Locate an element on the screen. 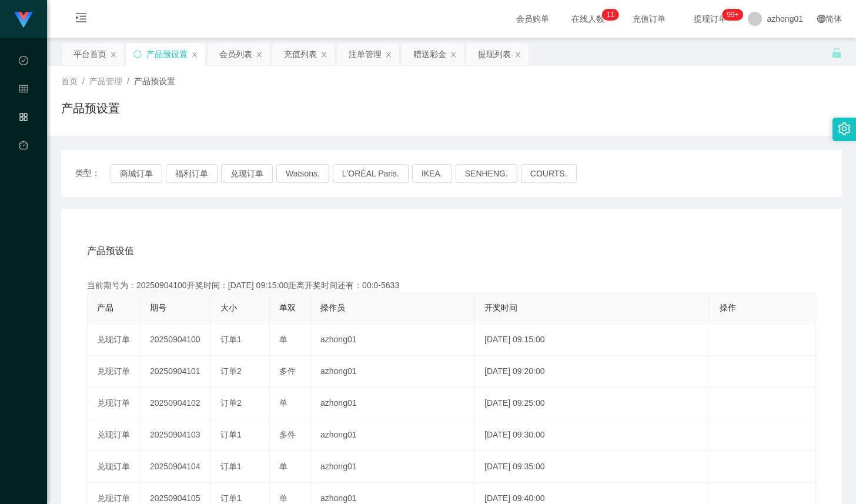 The image size is (856, 504). span: 操作员 is located at coordinates (333, 307).